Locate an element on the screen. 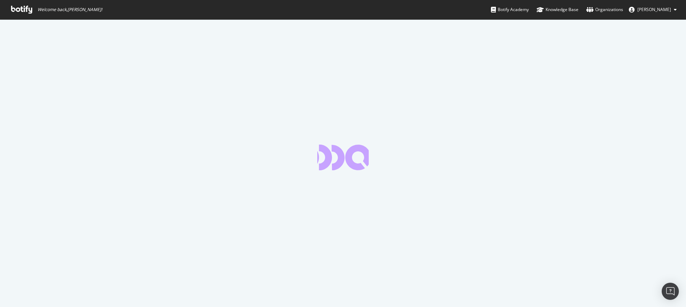 This screenshot has height=307, width=686. span: Kruse Andreas is located at coordinates (654, 9).